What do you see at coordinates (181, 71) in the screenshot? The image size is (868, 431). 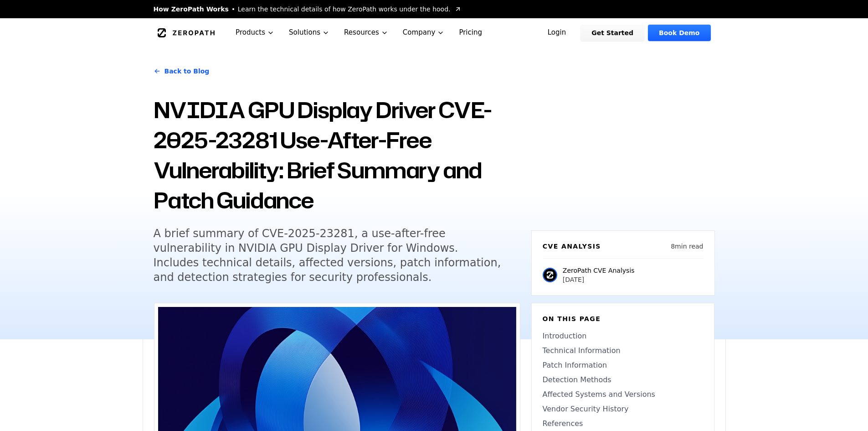 I see `a: Back to Blog` at bounding box center [181, 71].